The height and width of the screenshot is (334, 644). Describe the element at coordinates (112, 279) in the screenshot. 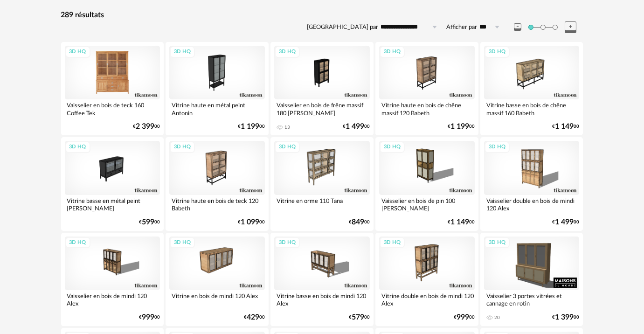

I see `a: 3D HQ Vaisselier en bois de mindi 120 Alex €99900` at that location.